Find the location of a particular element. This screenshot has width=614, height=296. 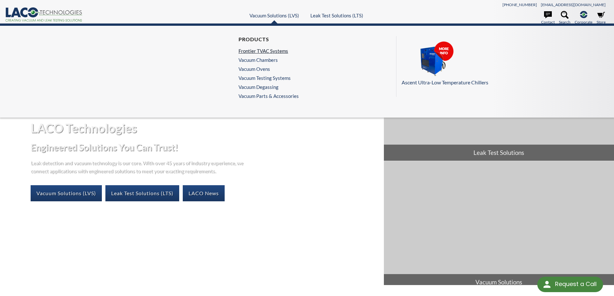

a: Vacuum Chambers is located at coordinates (267, 60).